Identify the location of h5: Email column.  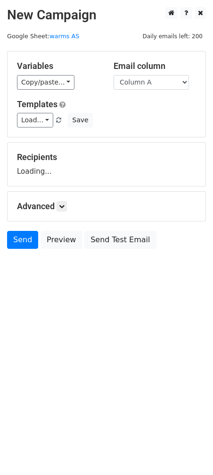
(155, 66).